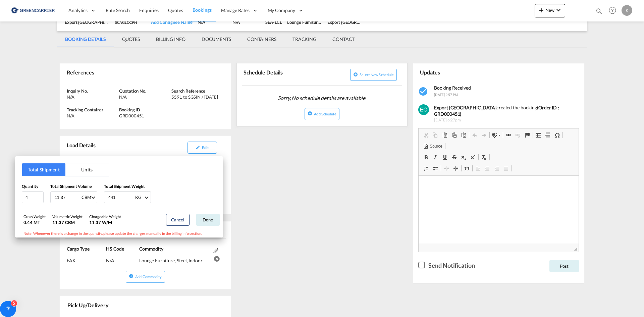 This screenshot has width=644, height=317. What do you see at coordinates (208, 220) in the screenshot?
I see `button: Done` at bounding box center [208, 220].